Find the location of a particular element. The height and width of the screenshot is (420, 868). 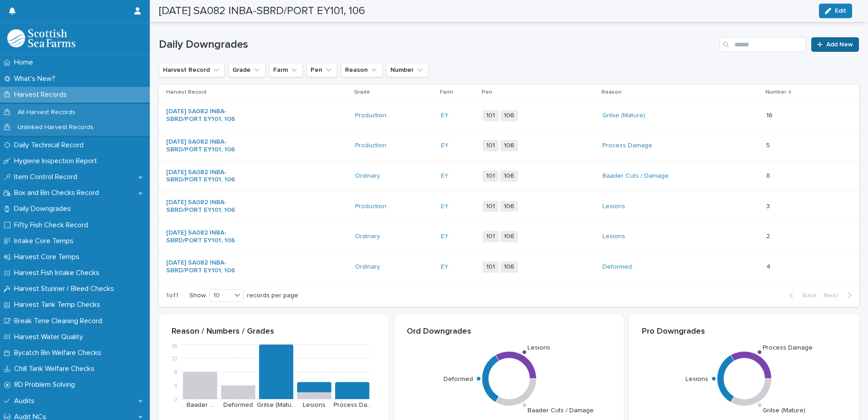

p: Audits is located at coordinates (26, 400).